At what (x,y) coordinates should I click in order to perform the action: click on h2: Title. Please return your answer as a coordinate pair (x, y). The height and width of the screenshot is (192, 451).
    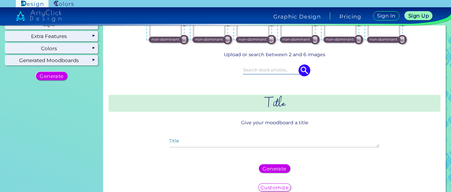
    Looking at the image, I should click on (274, 103).